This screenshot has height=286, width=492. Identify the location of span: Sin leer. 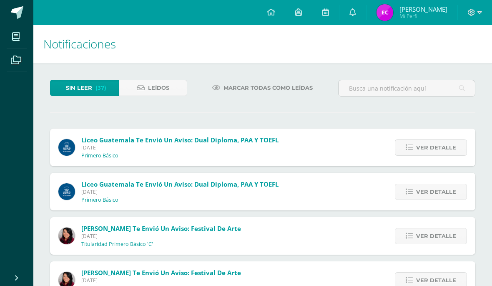
(79, 88).